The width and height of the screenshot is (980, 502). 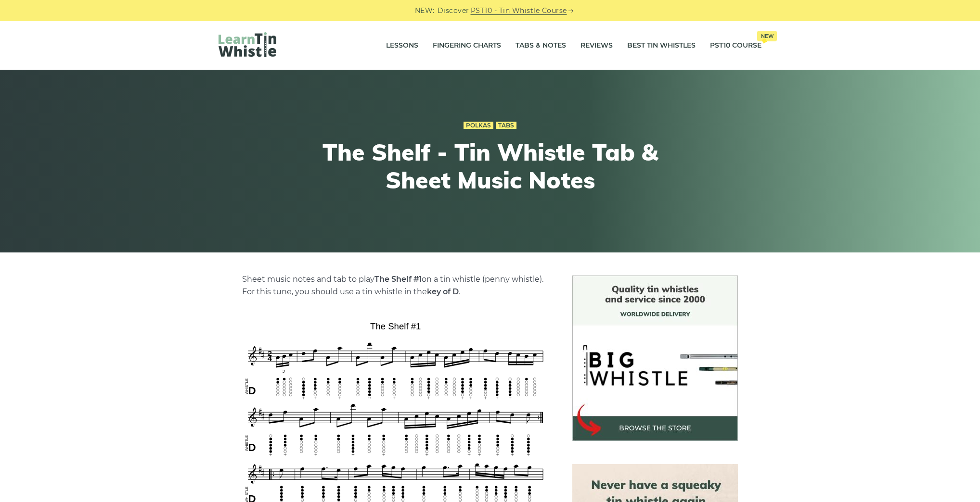 I want to click on strong: key of D, so click(x=443, y=291).